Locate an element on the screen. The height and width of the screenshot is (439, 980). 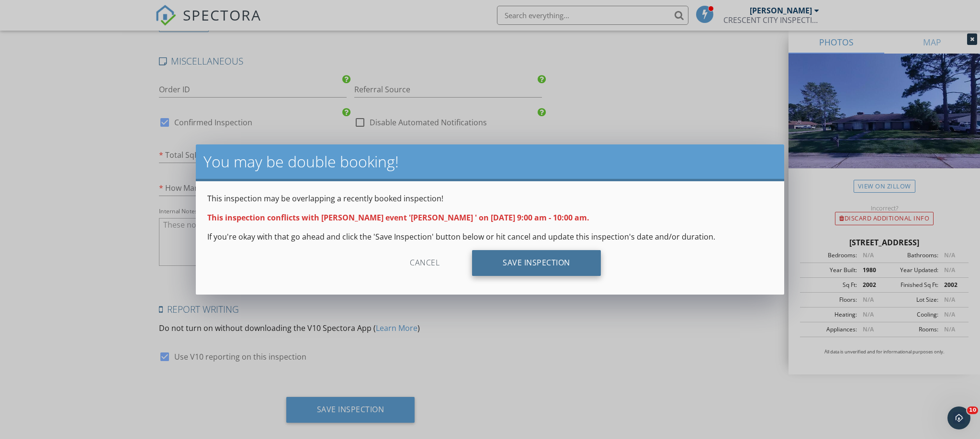
span: 10 is located at coordinates (972, 411).